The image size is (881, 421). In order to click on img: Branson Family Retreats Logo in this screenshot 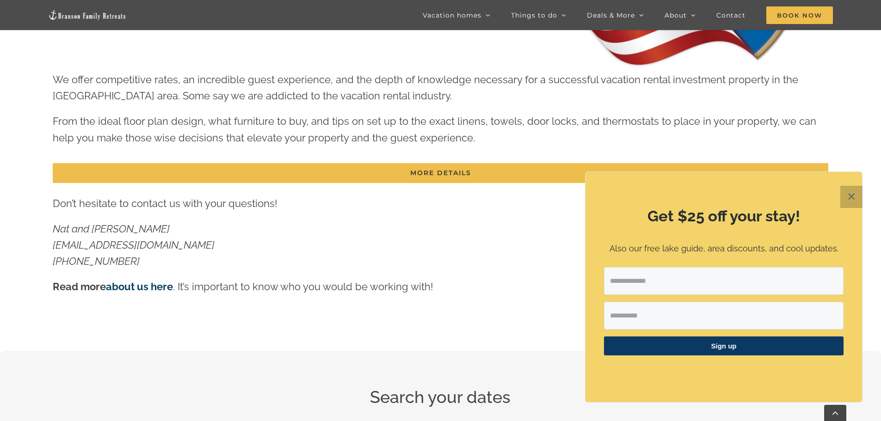, I will do `click(87, 15)`.